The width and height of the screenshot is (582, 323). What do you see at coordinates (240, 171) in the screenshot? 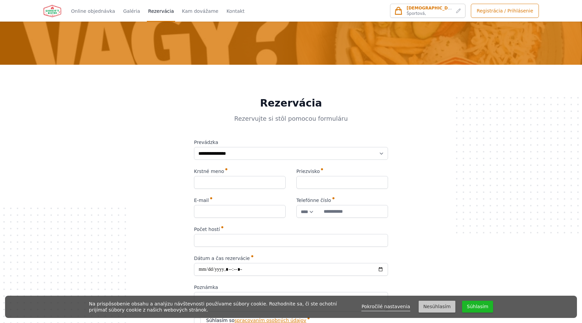
I see `label: Krstné meno` at bounding box center [240, 171].